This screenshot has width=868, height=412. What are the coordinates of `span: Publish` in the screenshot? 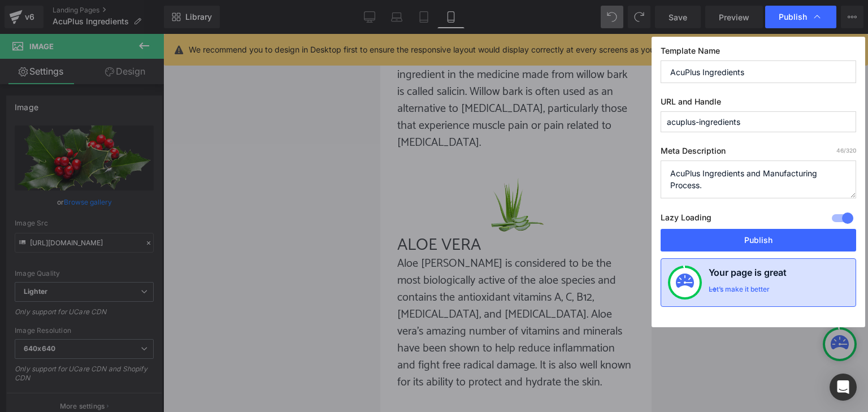 It's located at (793, 17).